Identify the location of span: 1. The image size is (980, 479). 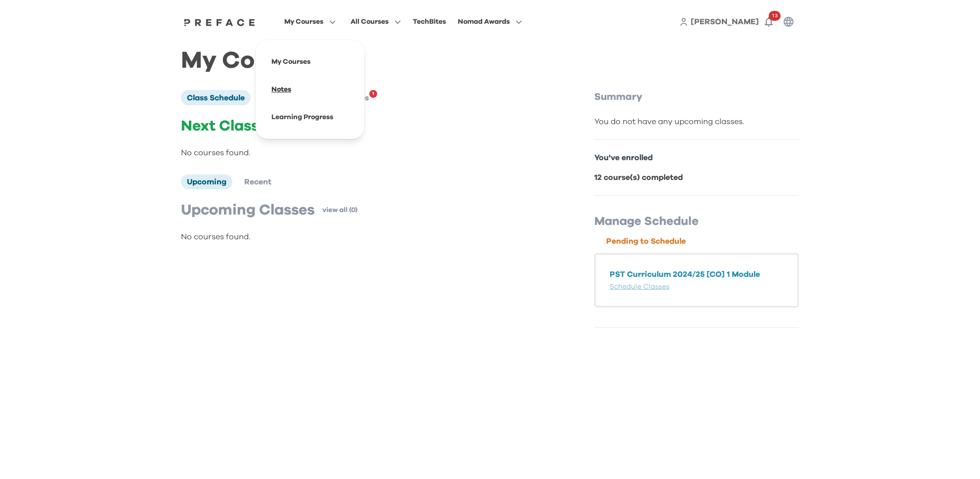
(373, 94).